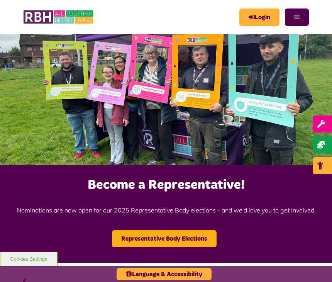 The width and height of the screenshot is (332, 282). What do you see at coordinates (297, 17) in the screenshot?
I see `button: Navigation` at bounding box center [297, 17].